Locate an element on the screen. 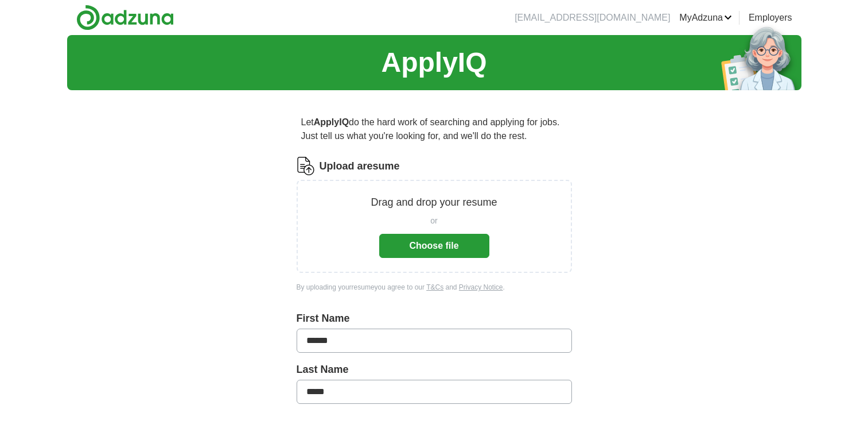 This screenshot has height=424, width=868. h1: ApplyIQ is located at coordinates (434, 62).